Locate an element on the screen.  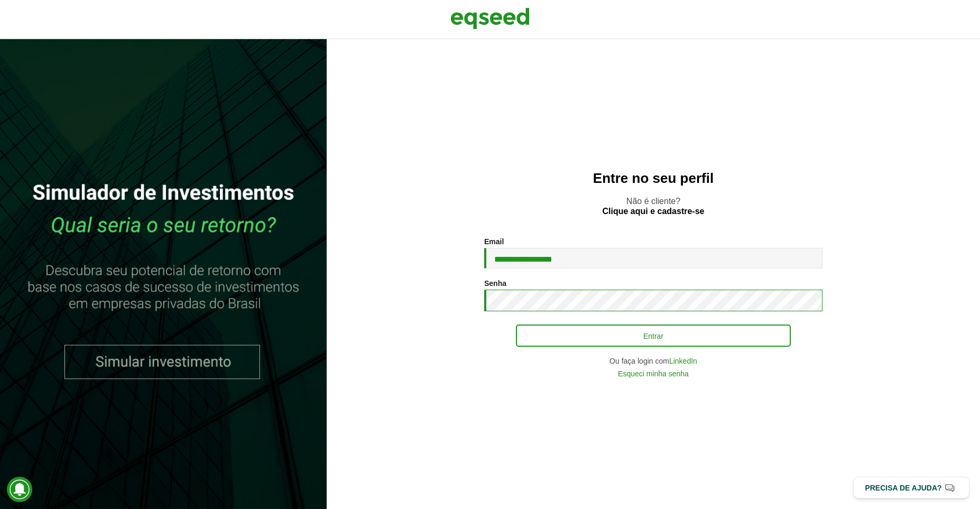
a: LinkedIn is located at coordinates (683, 360).